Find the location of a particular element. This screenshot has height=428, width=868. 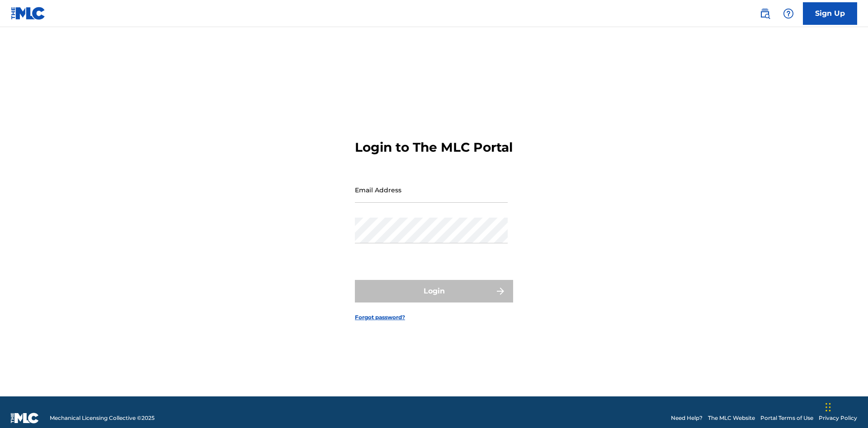

a: Portal Terms of Use is located at coordinates (787, 418).